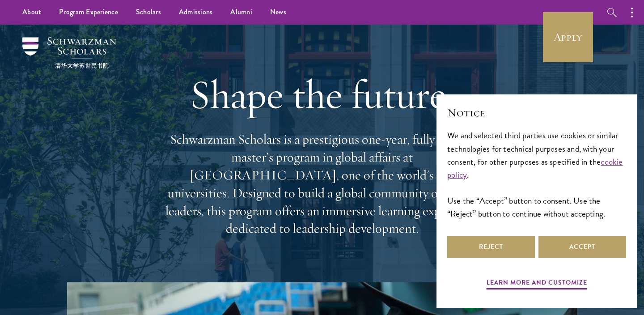 The height and width of the screenshot is (315, 644). What do you see at coordinates (491, 247) in the screenshot?
I see `button: Reject` at bounding box center [491, 247].